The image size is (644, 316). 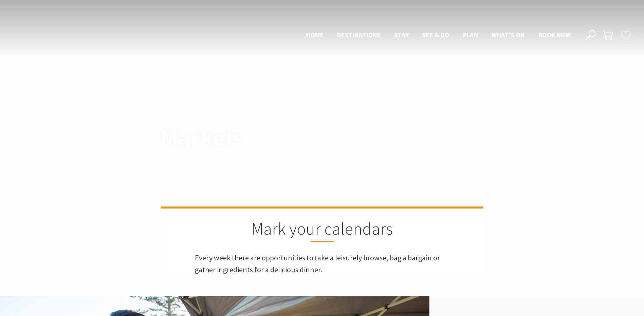 What do you see at coordinates (194, 116) in the screenshot?
I see `a: What’s On` at bounding box center [194, 116].